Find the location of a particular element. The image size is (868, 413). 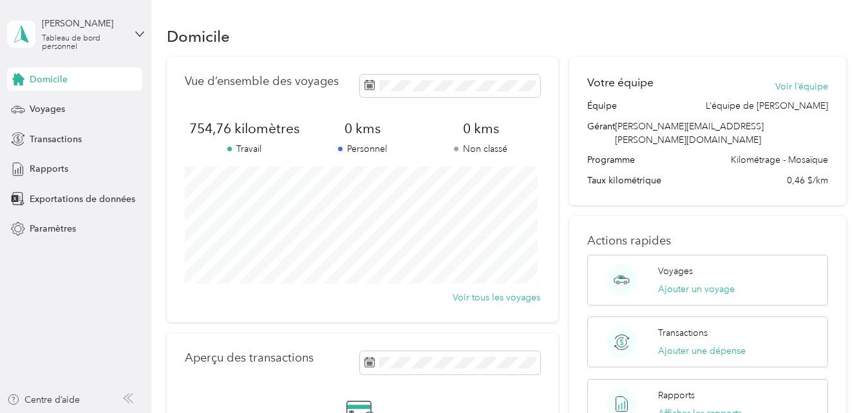

font: Travail is located at coordinates (249, 149).